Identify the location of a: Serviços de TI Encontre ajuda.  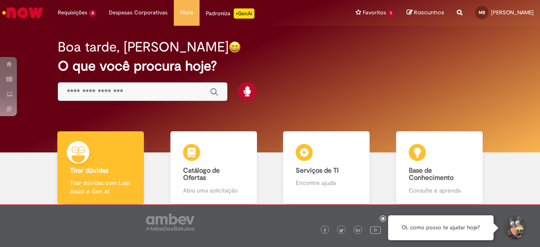
(327, 168).